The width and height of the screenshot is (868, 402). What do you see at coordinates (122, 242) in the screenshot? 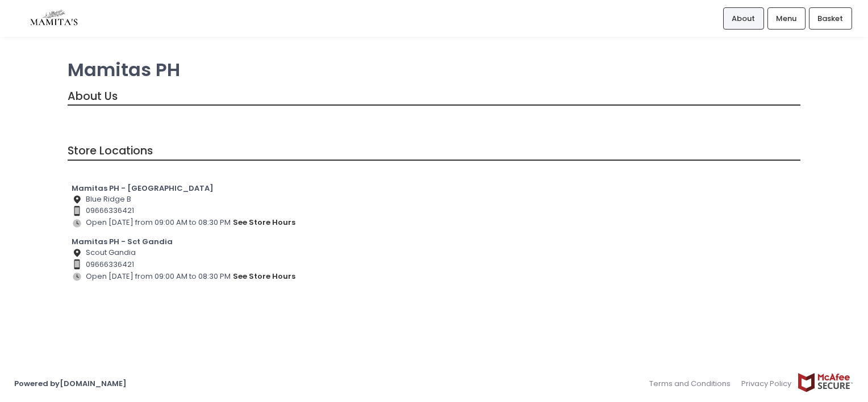
I see `b: Mamitas PH - Sct Gandia` at bounding box center [122, 242].